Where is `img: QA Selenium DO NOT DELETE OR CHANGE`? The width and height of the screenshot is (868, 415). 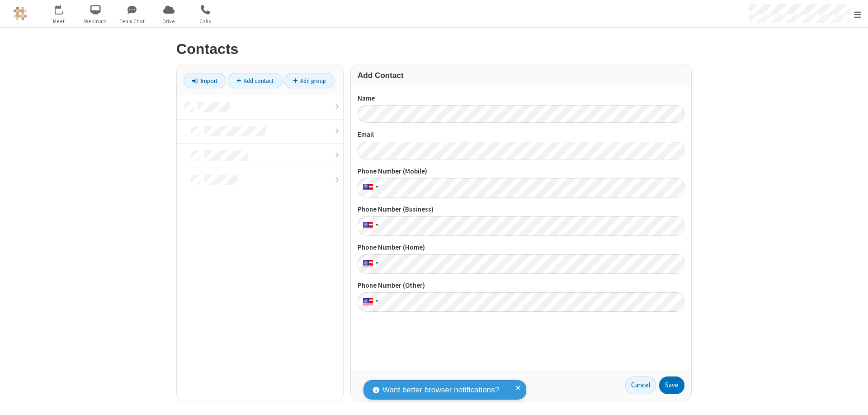
img: QA Selenium DO NOT DELETE OR CHANGE is located at coordinates (21, 14).